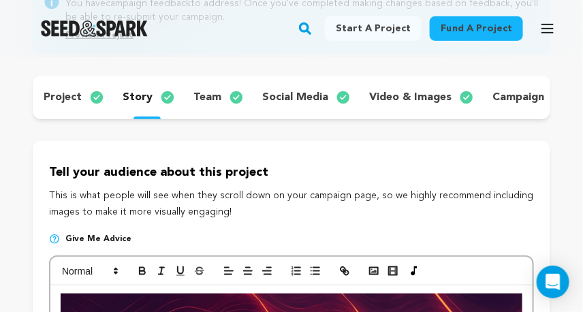 This screenshot has width=583, height=312. I want to click on p: team, so click(207, 97).